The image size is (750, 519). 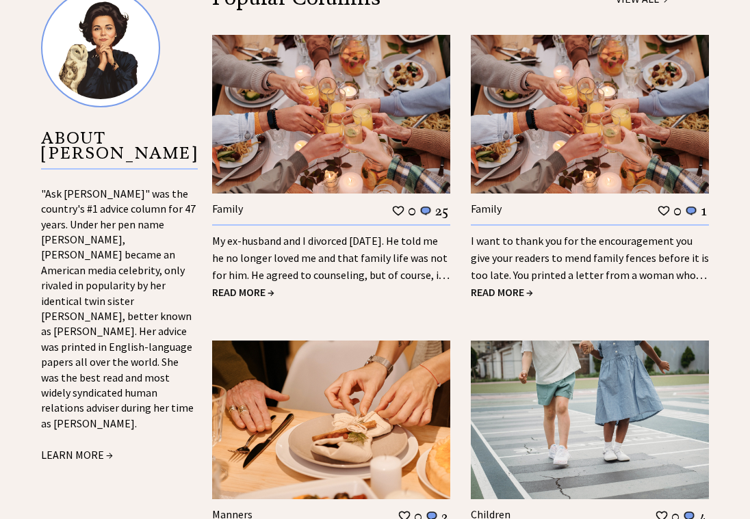 What do you see at coordinates (331, 420) in the screenshot?
I see `img: manners.jpg` at bounding box center [331, 420].